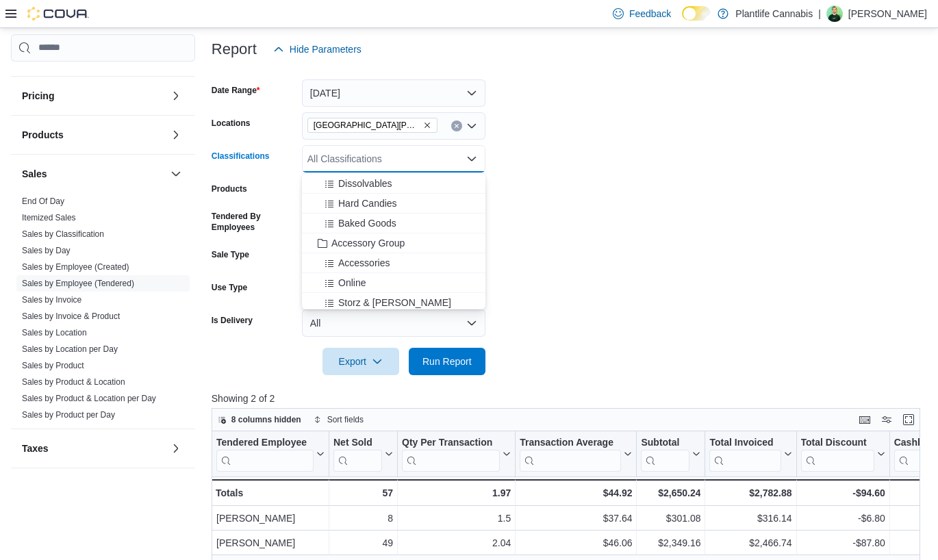  Describe the element at coordinates (665, 442) in the screenshot. I see `div: Subtotal` at that location.